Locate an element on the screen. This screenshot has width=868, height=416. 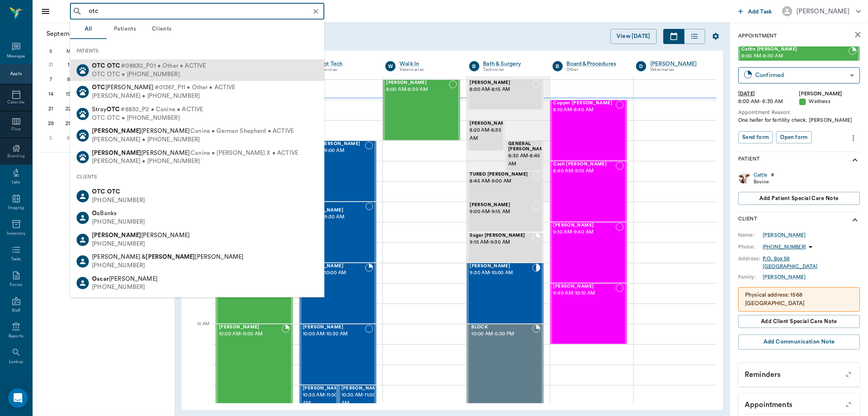
b: Oscar is located at coordinates (101, 278).